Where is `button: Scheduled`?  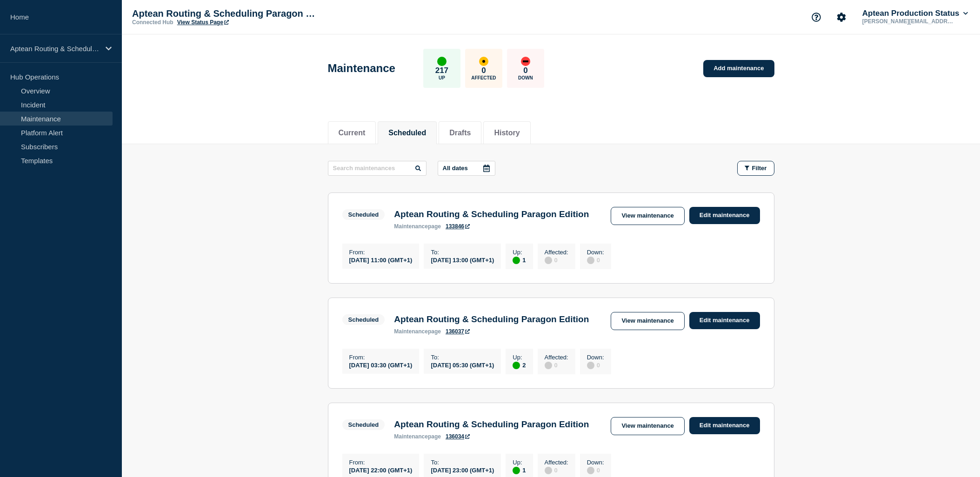
button: Scheduled is located at coordinates (407, 133).